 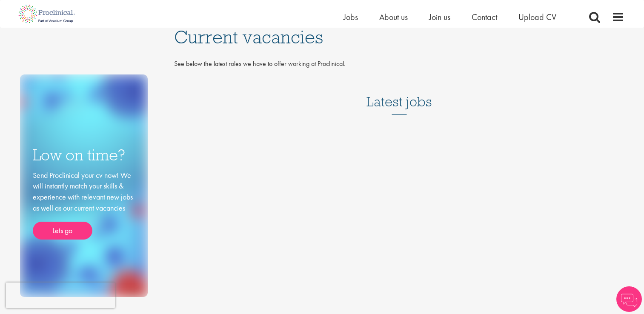 I want to click on a: Jobs, so click(x=351, y=17).